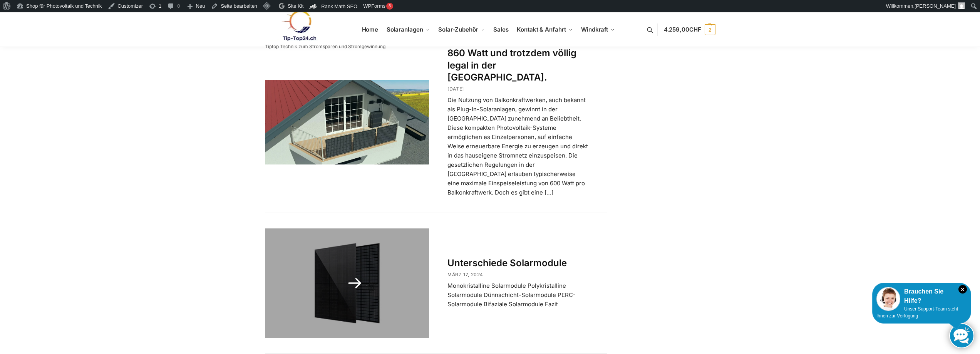  Describe the element at coordinates (962, 6) in the screenshot. I see `img: Benutzerbild von Rupert Spoddig` at that location.